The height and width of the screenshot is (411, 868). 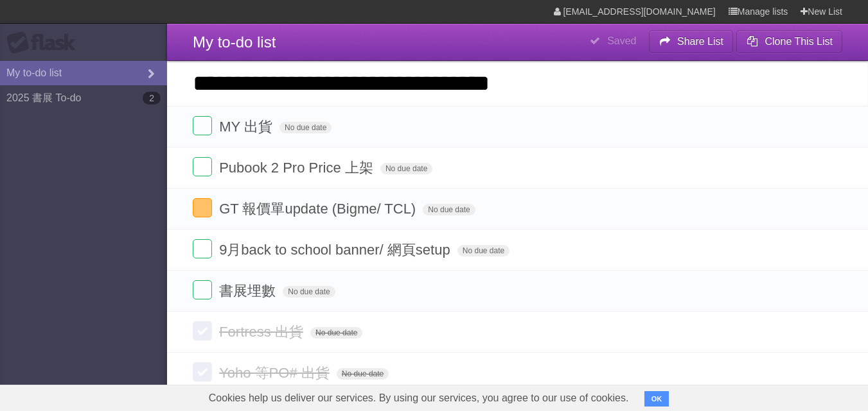 I want to click on button: Clone This List, so click(x=789, y=42).